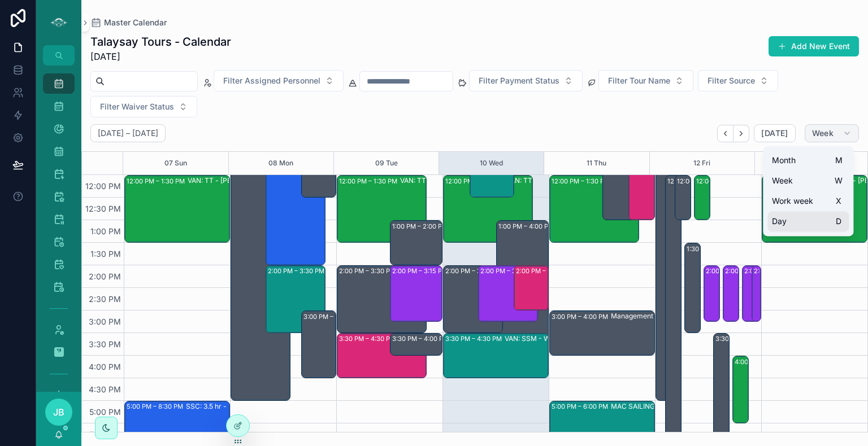  Describe the element at coordinates (651, 407) in the screenshot. I see `div: MAC SAILING SSM TOUR` at that location.